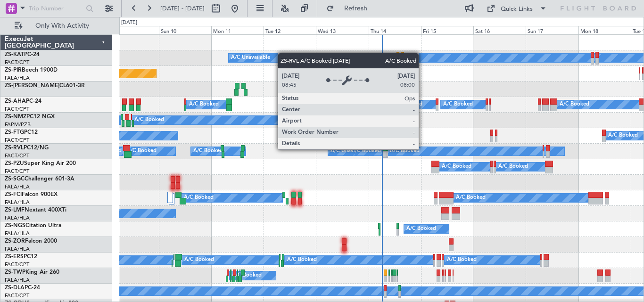 Image resolution: width=644 pixels, height=302 pixels. I want to click on span: ZS-FCI, so click(13, 195).